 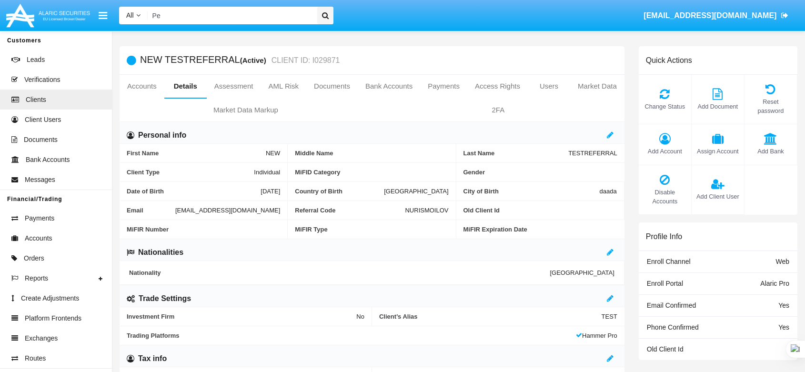 I want to click on span: Create Adjustments, so click(x=50, y=298).